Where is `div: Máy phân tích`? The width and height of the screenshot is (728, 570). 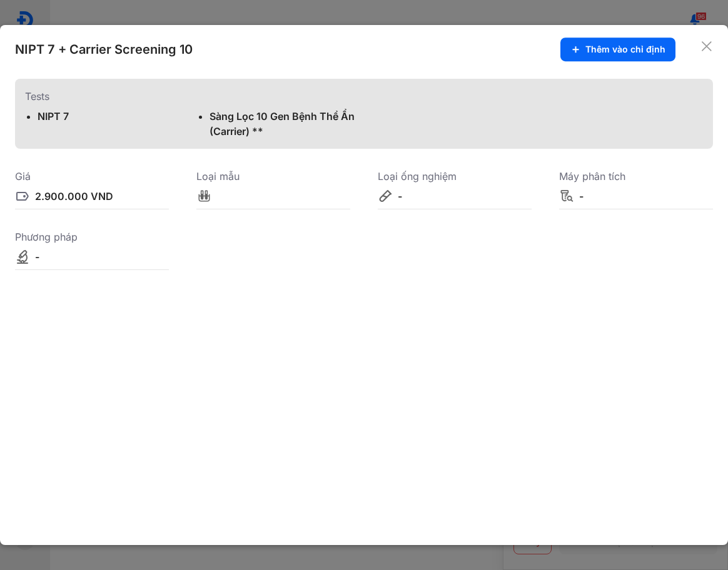 div: Máy phân tích is located at coordinates (636, 176).